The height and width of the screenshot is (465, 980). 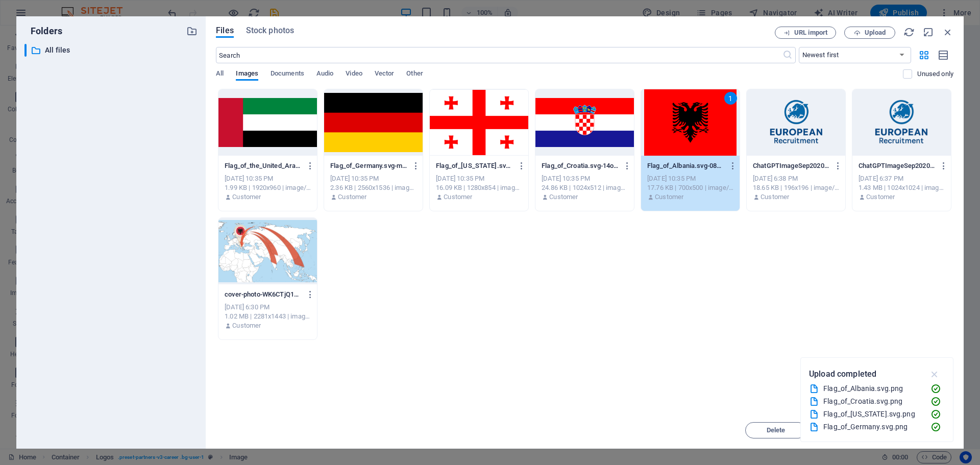 What do you see at coordinates (354, 74) in the screenshot?
I see `span: Video` at bounding box center [354, 74].